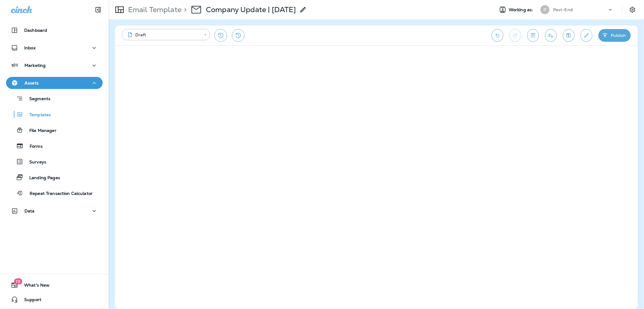 This screenshot has height=309, width=644. Describe the element at coordinates (586, 35) in the screenshot. I see `button: Edit details` at that location.